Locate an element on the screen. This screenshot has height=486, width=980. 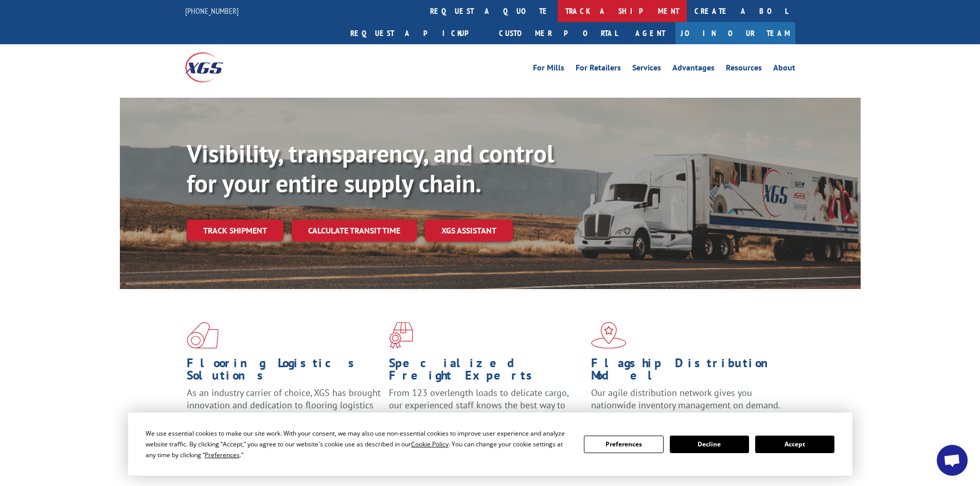
img: xgs-icon-total-supply-chain-intelligence-red is located at coordinates (203, 336).